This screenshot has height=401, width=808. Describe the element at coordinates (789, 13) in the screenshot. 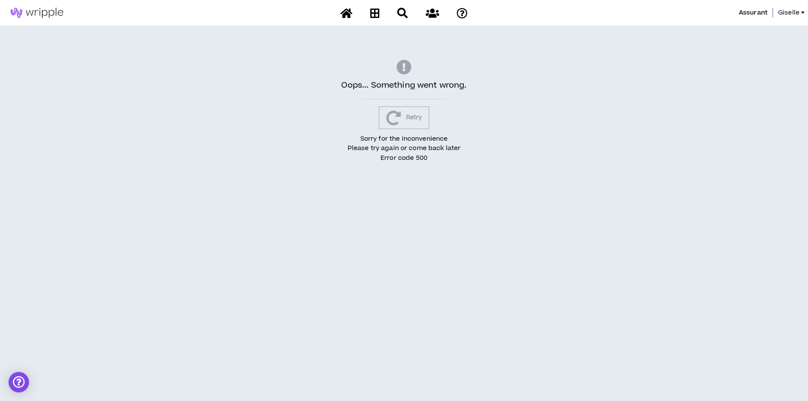

I see `span: Giselle` at that location.